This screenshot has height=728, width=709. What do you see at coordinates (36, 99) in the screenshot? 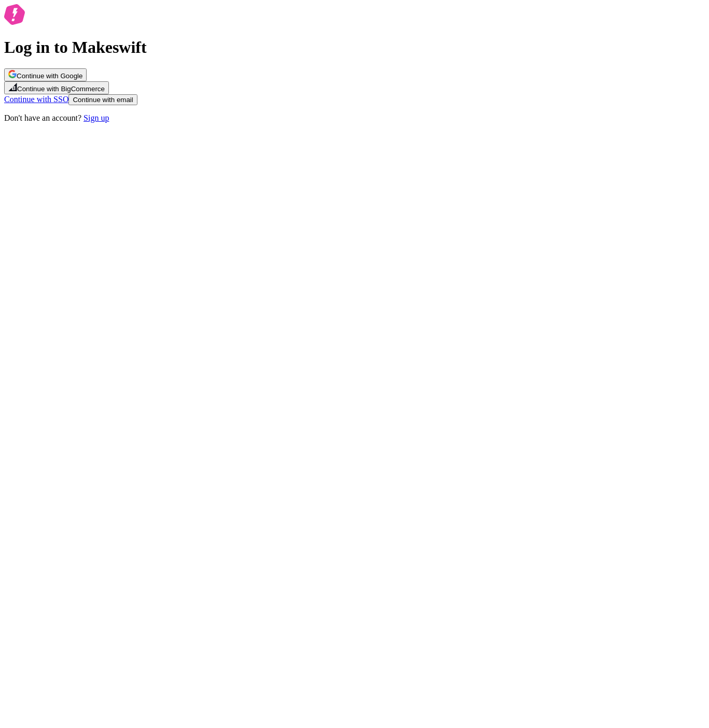
I see `a: Continue with SSO` at bounding box center [36, 99].